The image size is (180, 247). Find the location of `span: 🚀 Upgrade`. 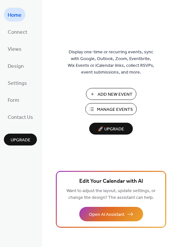

span: 🚀 Upgrade is located at coordinates (111, 129).